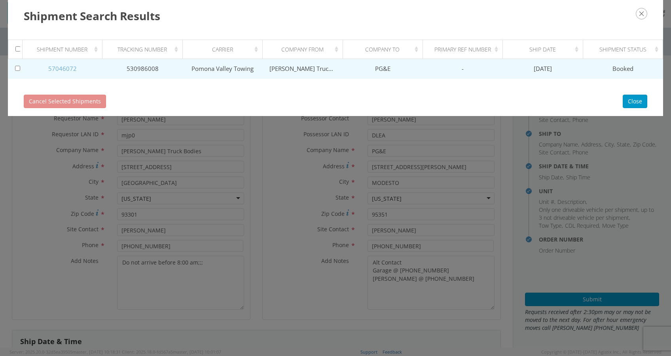  Describe the element at coordinates (635, 101) in the screenshot. I see `button: Close` at that location.